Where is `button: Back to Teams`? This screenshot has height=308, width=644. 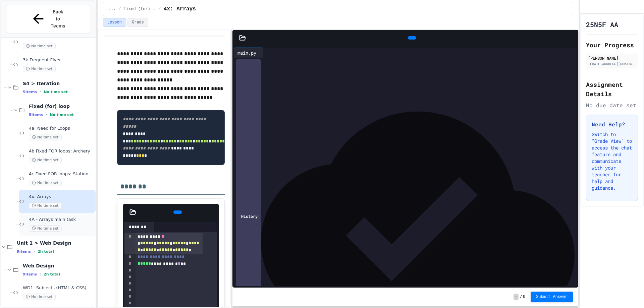 button: Back to Teams is located at coordinates (48, 19).